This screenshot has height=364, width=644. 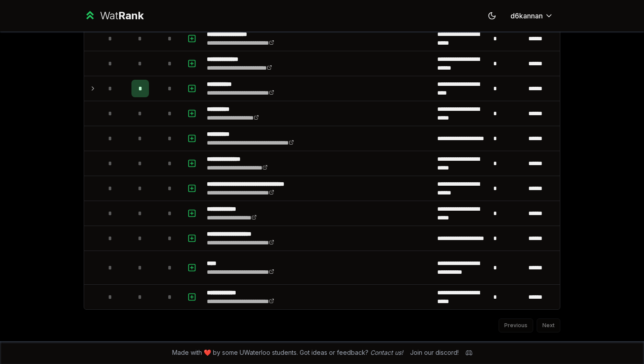 What do you see at coordinates (532, 16) in the screenshot?
I see `button: d6kannan` at bounding box center [532, 16].